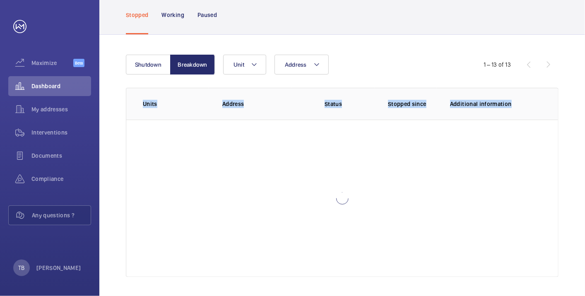  I want to click on span: Interventions, so click(61, 132).